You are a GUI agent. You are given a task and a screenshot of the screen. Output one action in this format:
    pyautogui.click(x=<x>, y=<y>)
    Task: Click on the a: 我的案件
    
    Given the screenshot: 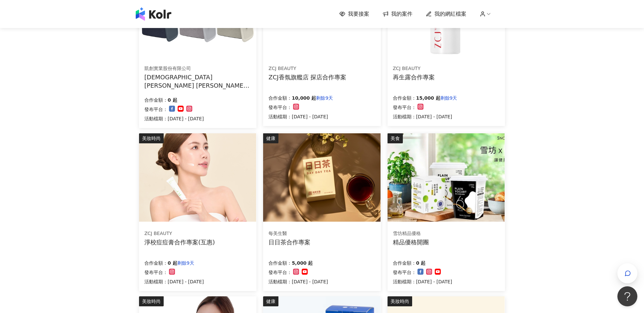 What is the action you would take?
    pyautogui.click(x=398, y=14)
    